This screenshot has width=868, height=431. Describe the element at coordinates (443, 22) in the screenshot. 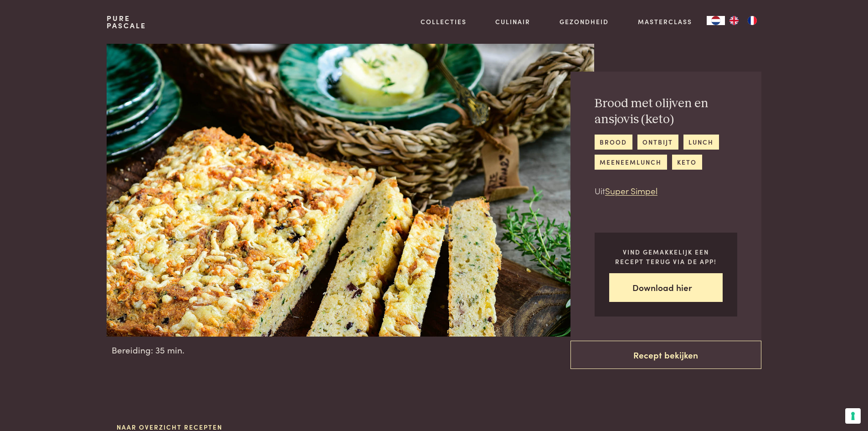

I see `a: Collecties` at that location.